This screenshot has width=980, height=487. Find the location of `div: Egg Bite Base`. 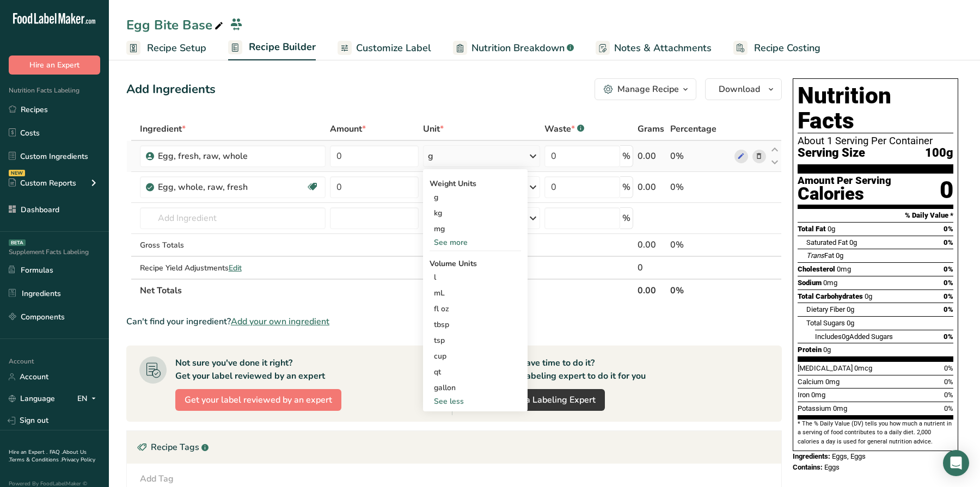

div: Egg Bite Base is located at coordinates (176, 25).